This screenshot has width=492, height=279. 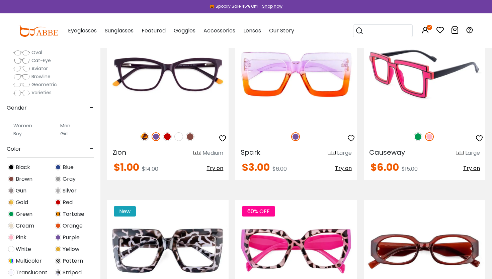 What do you see at coordinates (73, 261) in the screenshot?
I see `span: Pattern` at bounding box center [73, 261].